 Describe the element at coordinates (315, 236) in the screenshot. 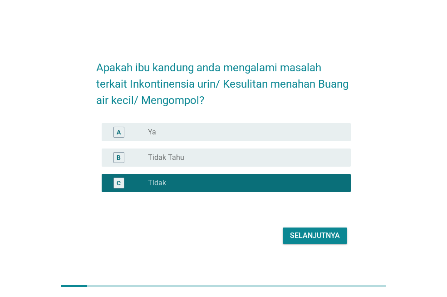

I see `div: Selanjutnya` at that location.